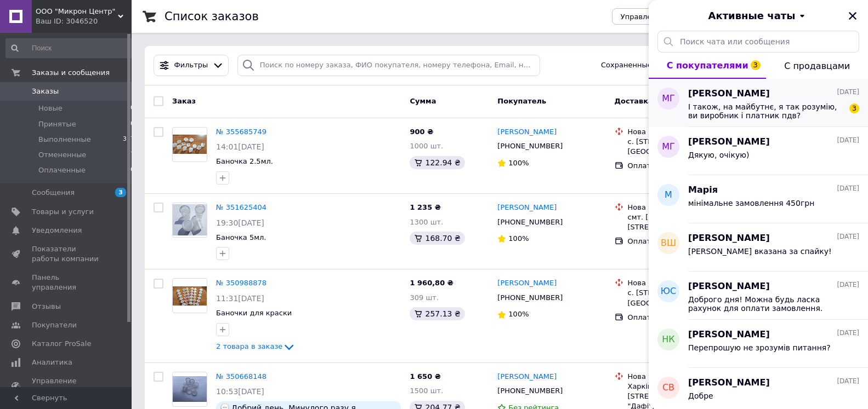 This screenshot has height=409, width=868. I want to click on span: Отзывы, so click(46, 307).